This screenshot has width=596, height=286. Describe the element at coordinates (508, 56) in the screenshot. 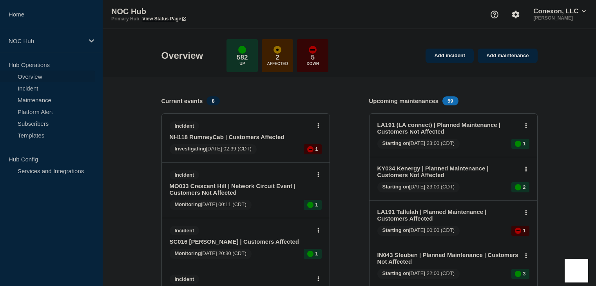

I see `a: Add maintenance` at that location.